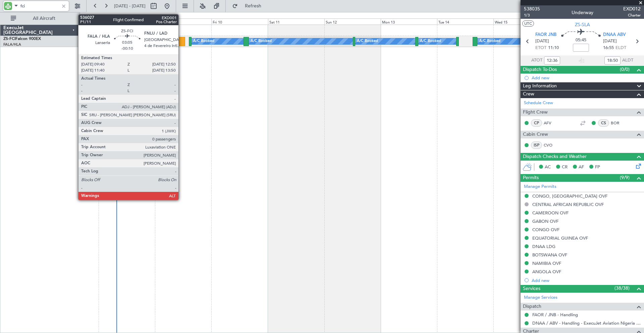 The image size is (644, 333). I want to click on span: Dispatch Checks and Weather, so click(555, 157).